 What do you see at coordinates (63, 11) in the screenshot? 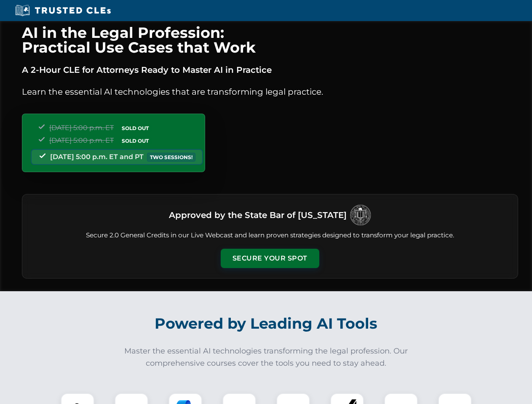
I see `img: Trusted CLEs` at bounding box center [63, 11].